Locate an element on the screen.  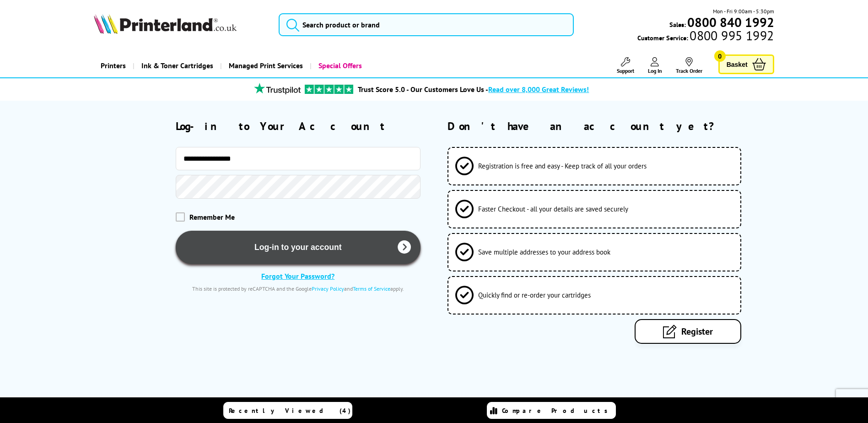
a: Special Offers is located at coordinates (339, 66).